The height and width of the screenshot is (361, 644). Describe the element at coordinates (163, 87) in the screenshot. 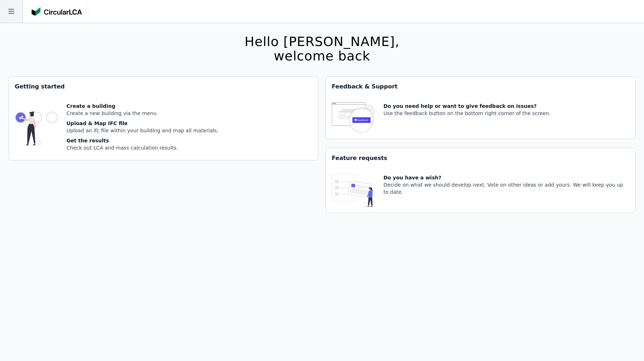

I see `div: Getting started` at that location.